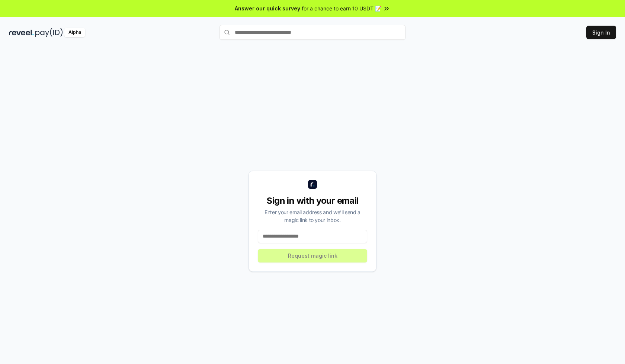  Describe the element at coordinates (75, 32) in the screenshot. I see `div: Alpha` at that location.